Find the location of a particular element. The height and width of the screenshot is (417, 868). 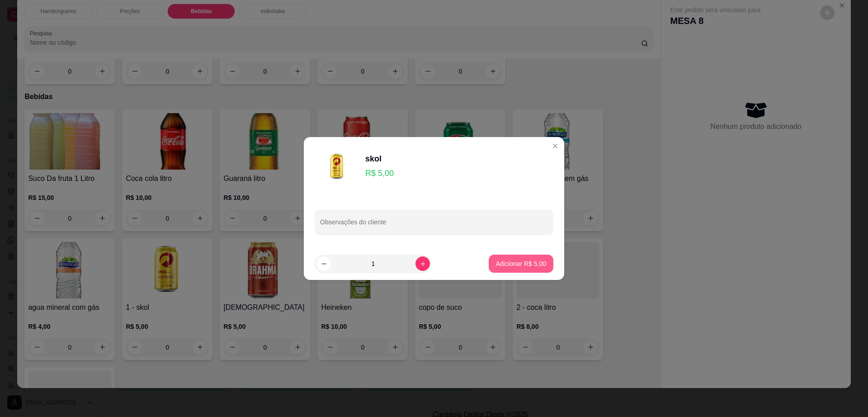

button: Adicionar R$ 5,00 is located at coordinates (520, 264).